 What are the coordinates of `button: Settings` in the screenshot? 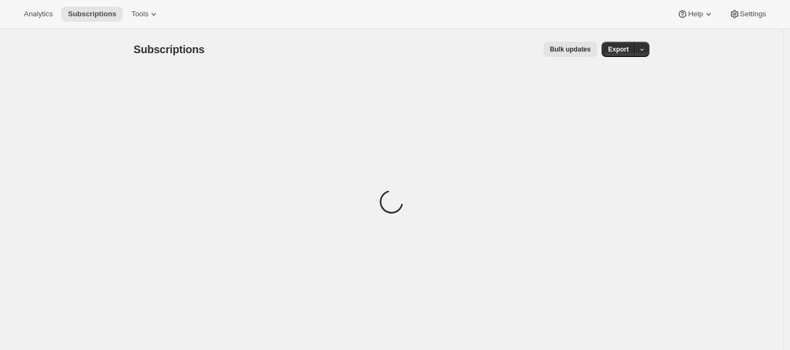 It's located at (748, 14).